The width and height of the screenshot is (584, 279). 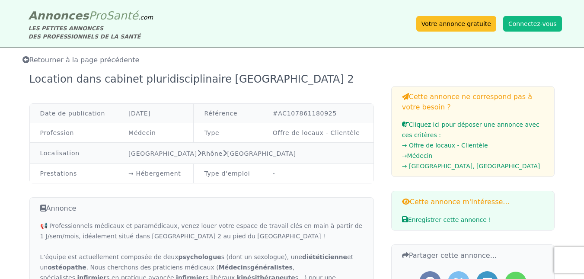 What do you see at coordinates (122, 16) in the screenshot?
I see `span: Santé` at bounding box center [122, 16].